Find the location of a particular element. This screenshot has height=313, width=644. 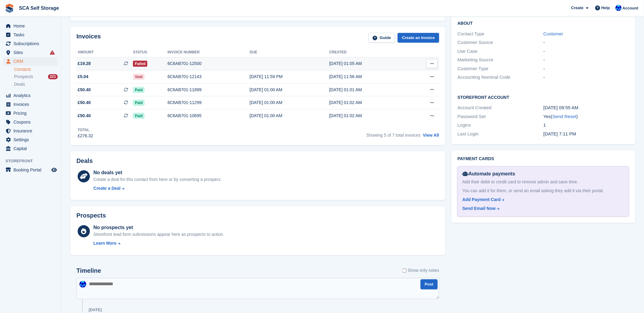

h2: Payment cards is located at coordinates (543, 159).